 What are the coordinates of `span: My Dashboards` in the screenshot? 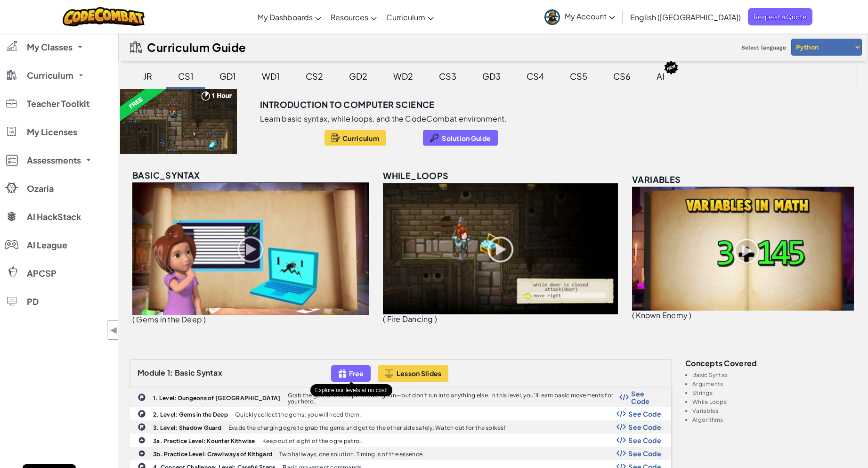 It's located at (285, 17).